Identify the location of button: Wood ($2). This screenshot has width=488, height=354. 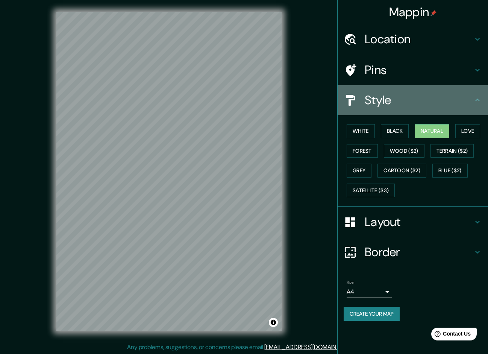
(404, 151).